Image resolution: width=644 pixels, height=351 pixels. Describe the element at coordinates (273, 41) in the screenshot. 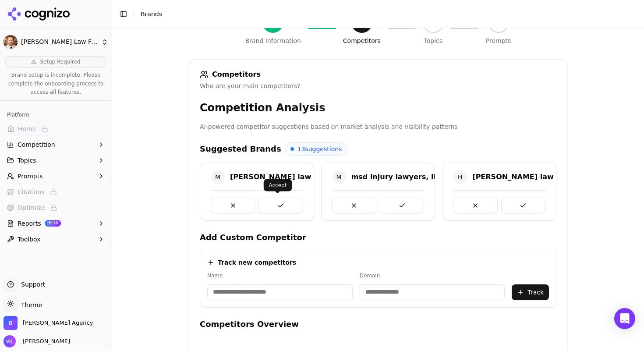

I see `div: Brand Information` at that location.